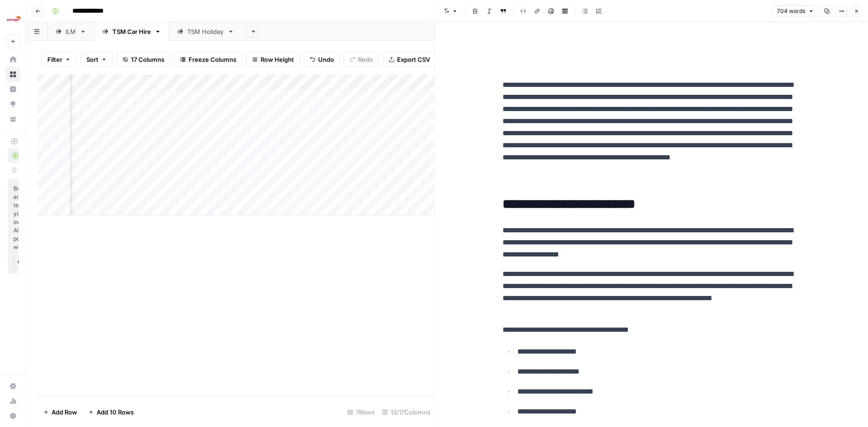 This screenshot has height=427, width=868. I want to click on div: 10 - Very likely, so click(217, 54).